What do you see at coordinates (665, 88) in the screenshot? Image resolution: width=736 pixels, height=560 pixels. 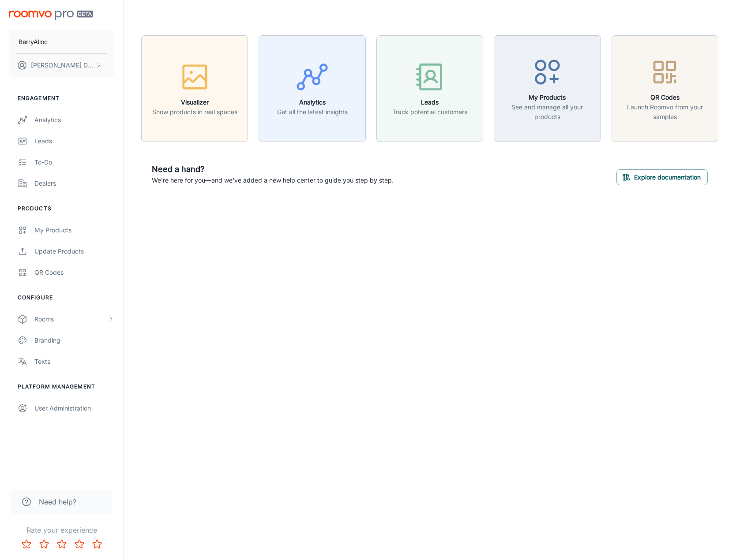 I see `button: QR CodesLaunch Roomvo from your samples` at bounding box center [665, 88].